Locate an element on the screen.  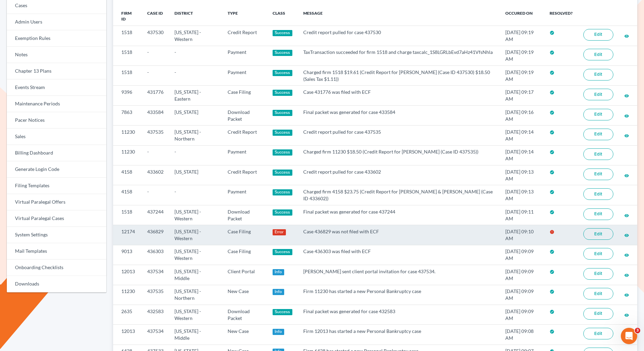
td: 11230 is located at coordinates (128, 155).